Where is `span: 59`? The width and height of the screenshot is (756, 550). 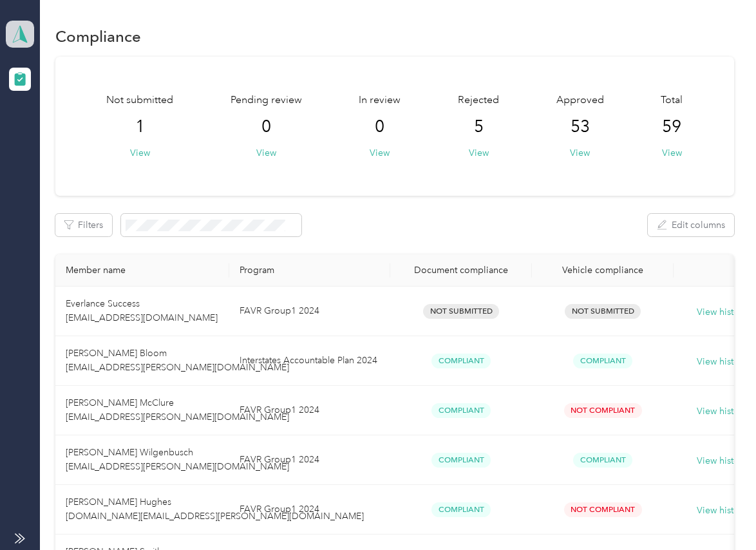
span: 59 is located at coordinates (672, 127).